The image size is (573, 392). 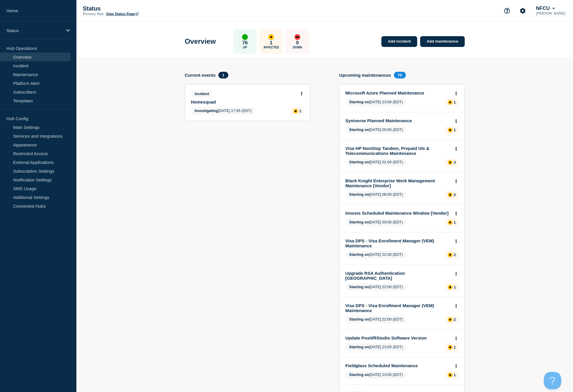 What do you see at coordinates (546, 8) in the screenshot?
I see `button: NFCU` at bounding box center [546, 8].